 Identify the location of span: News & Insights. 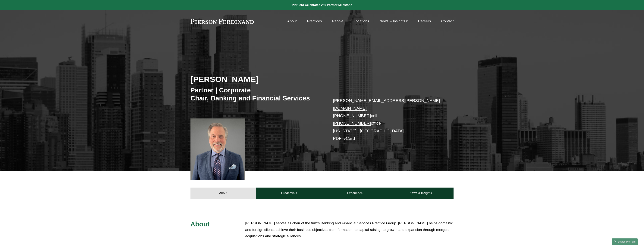
(393, 21).